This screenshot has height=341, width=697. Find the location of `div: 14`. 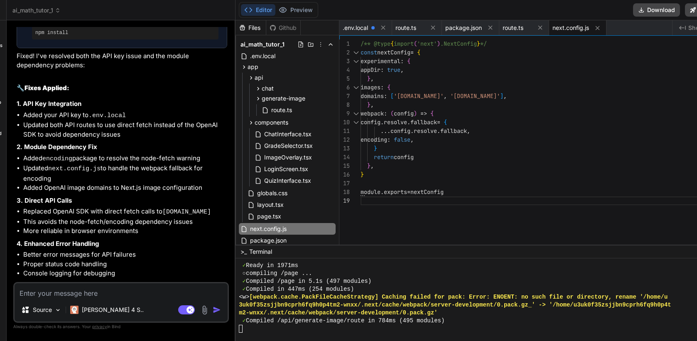

div: 14 is located at coordinates (344, 157).